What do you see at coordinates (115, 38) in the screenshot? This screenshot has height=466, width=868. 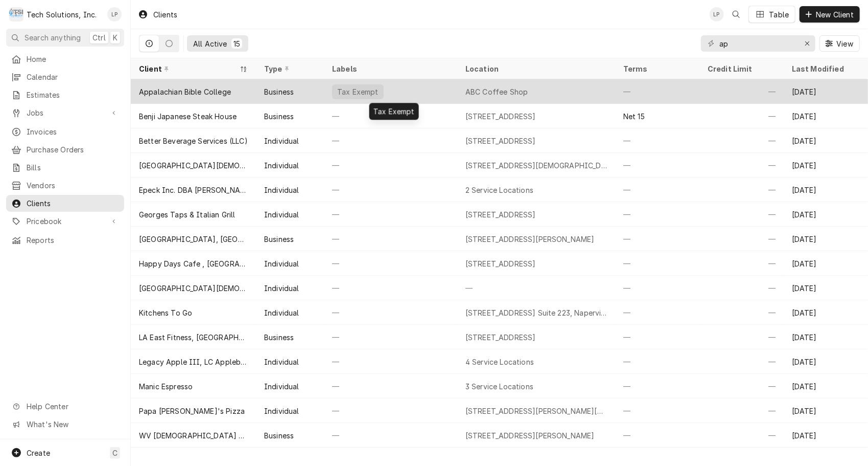 I see `span: K` at bounding box center [115, 38].